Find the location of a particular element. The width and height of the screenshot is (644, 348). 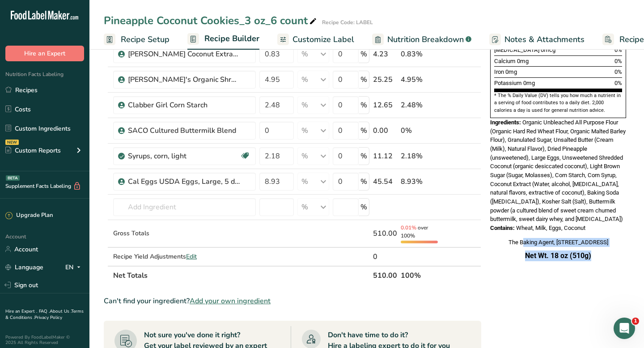

div: EN is located at coordinates (74, 267).